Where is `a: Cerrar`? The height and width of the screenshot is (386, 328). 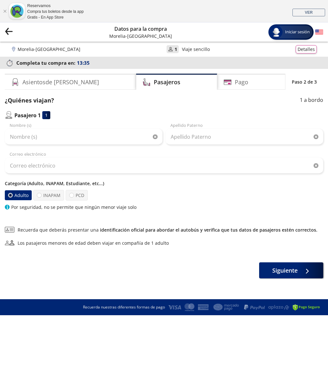
a: Cerrar is located at coordinates (5, 11).